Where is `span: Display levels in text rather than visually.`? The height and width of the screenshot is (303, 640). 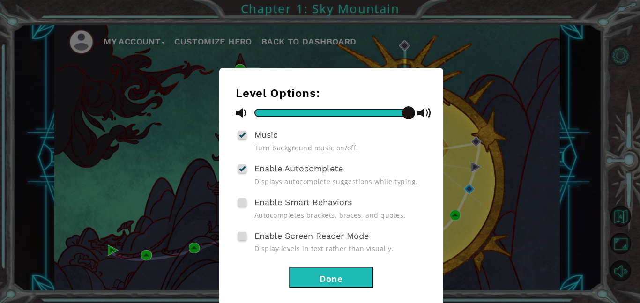 span: Display levels in text rather than visually. is located at coordinates (341, 248).